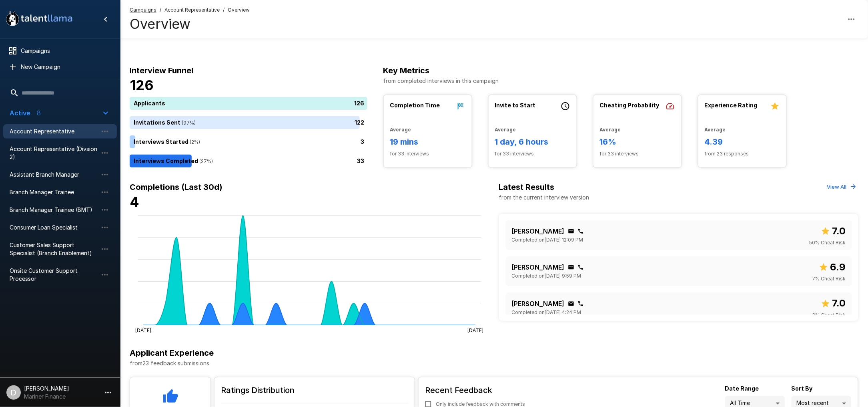 The height and width of the screenshot is (407, 868). Describe the element at coordinates (361, 161) in the screenshot. I see `p: 33` at that location.